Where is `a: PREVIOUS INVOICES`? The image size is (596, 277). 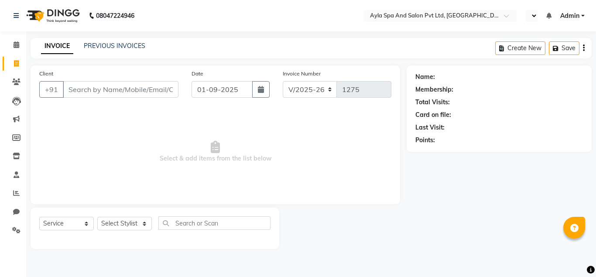 a: PREVIOUS INVOICES is located at coordinates (114, 46).